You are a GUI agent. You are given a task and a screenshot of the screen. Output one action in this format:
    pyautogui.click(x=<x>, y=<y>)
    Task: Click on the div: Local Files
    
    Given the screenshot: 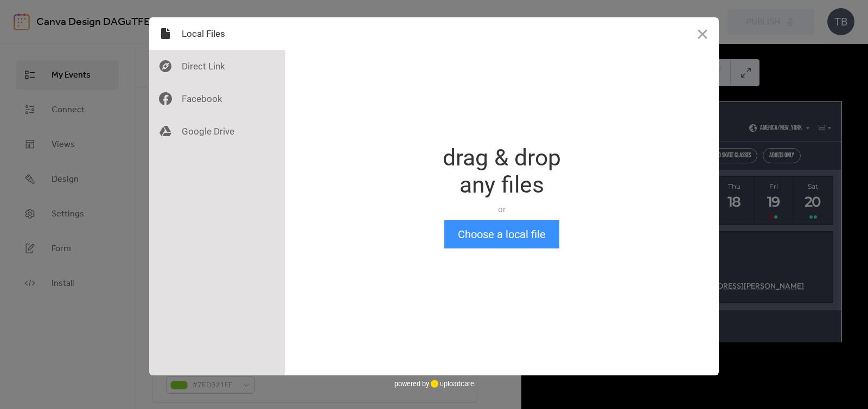 What is the action you would take?
    pyautogui.click(x=217, y=34)
    